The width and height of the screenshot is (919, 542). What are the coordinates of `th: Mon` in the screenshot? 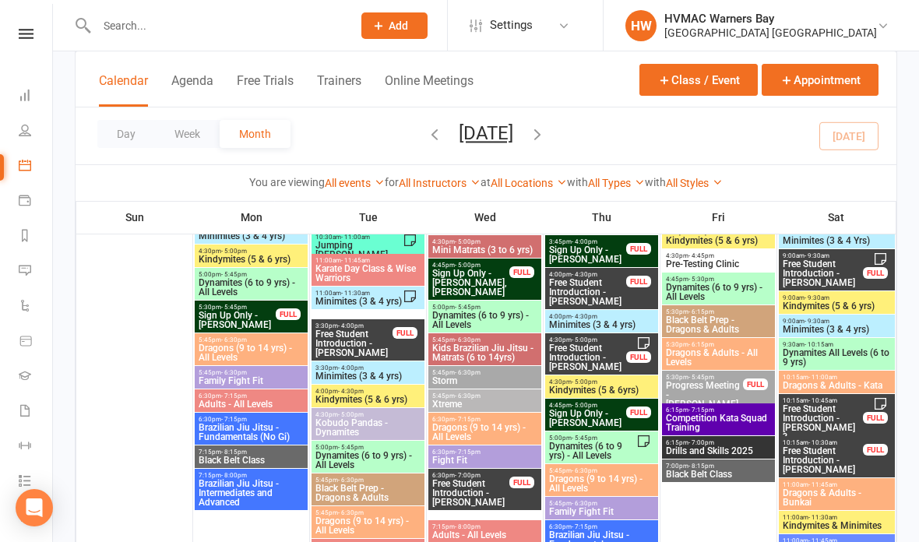 It's located at (251, 217).